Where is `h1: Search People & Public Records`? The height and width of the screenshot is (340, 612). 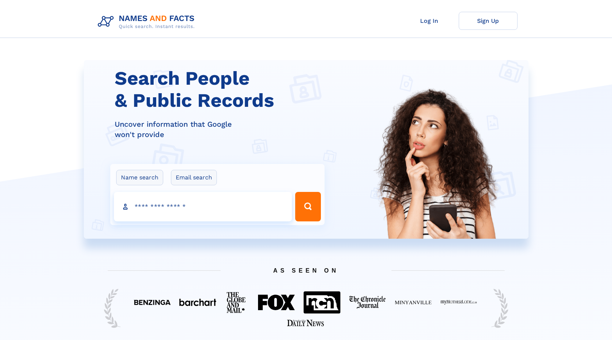
h1: Search People & Public Records is located at coordinates (222, 89).